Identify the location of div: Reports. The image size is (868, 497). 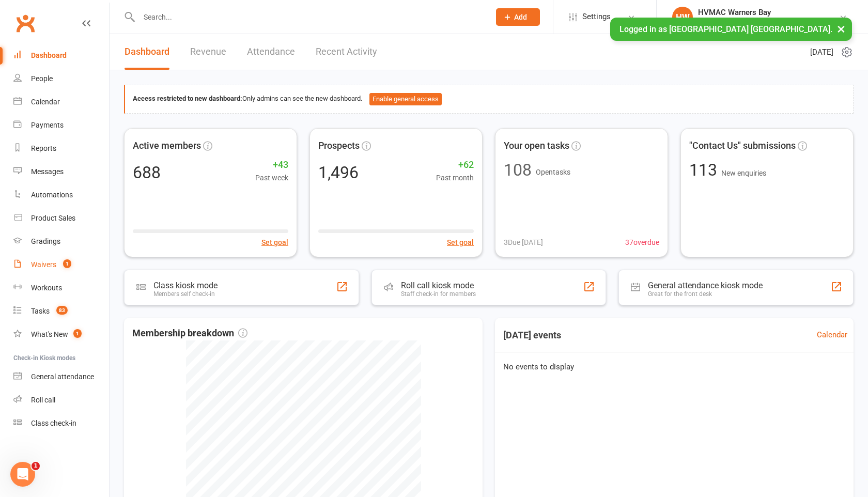
(43, 148).